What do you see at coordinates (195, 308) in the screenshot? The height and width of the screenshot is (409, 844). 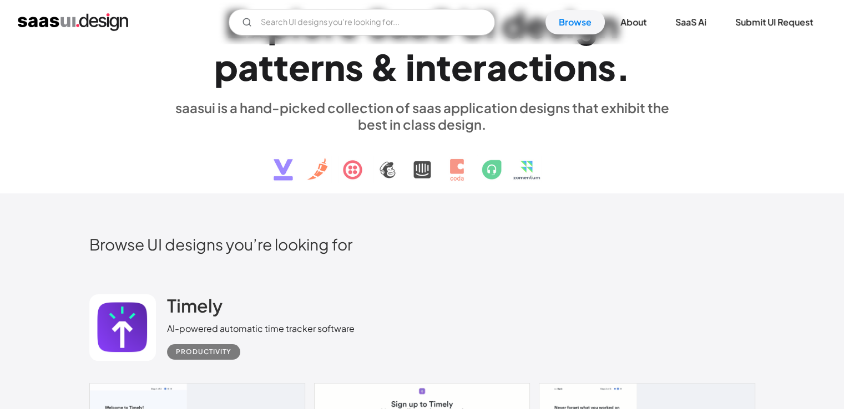 I see `a: Timely` at bounding box center [195, 308].